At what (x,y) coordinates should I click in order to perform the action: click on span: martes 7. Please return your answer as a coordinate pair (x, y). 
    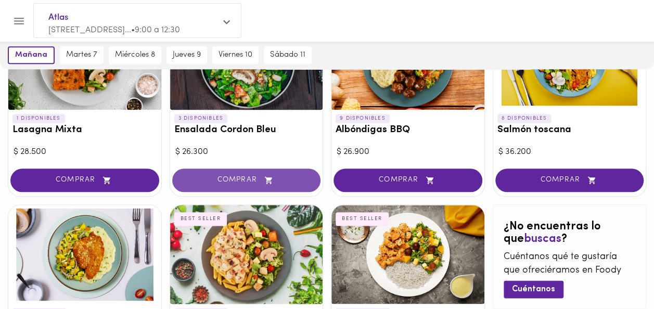
    Looking at the image, I should click on (82, 55).